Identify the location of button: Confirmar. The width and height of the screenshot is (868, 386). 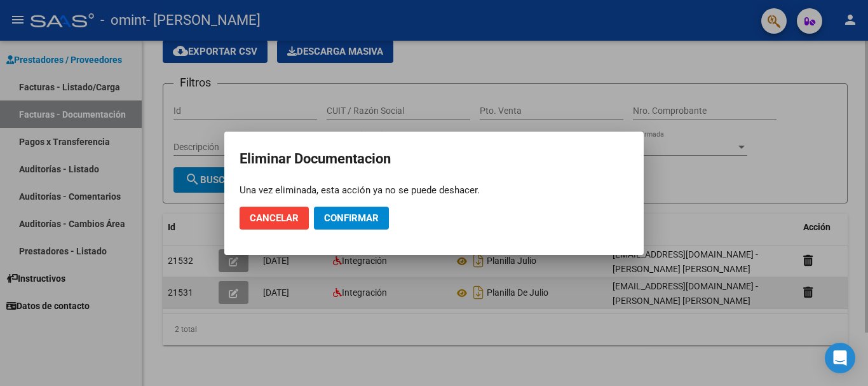
(351, 218).